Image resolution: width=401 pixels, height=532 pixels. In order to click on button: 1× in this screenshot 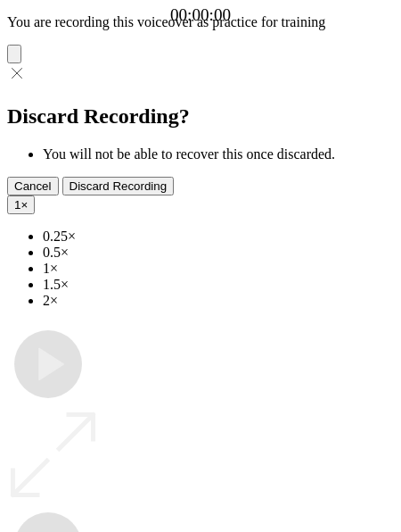, I will do `click(21, 204)`.